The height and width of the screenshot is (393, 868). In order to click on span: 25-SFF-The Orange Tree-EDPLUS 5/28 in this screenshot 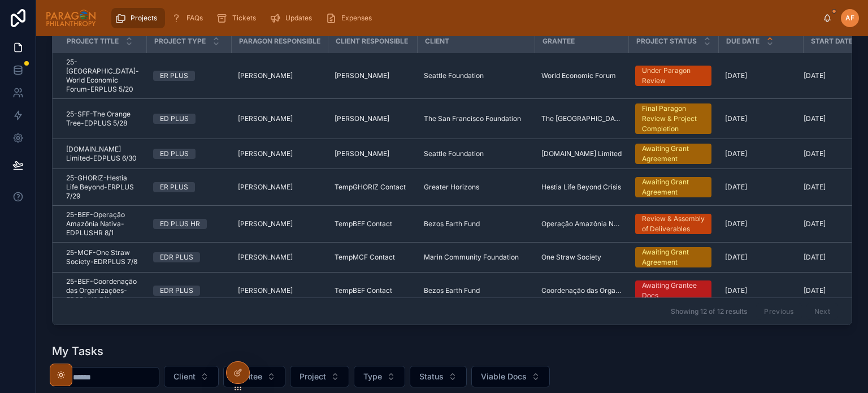, I will do `click(103, 119)`.